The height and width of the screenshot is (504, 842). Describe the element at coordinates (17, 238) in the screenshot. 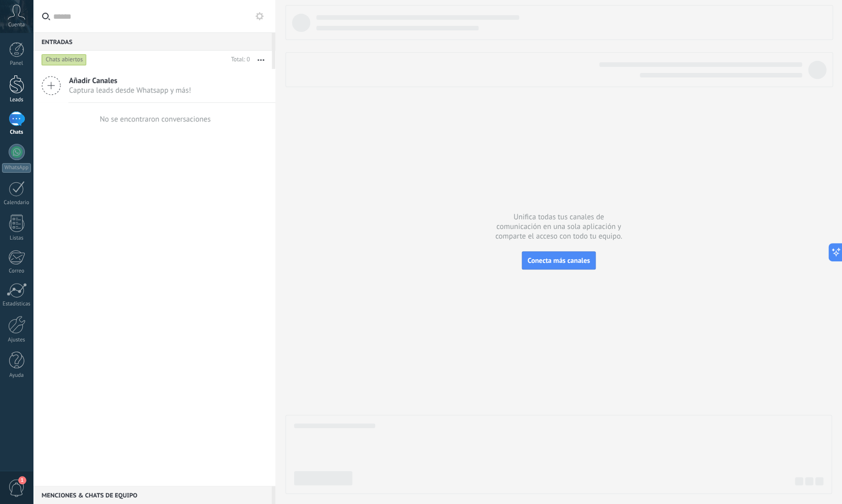

I see `div: Listas` at that location.